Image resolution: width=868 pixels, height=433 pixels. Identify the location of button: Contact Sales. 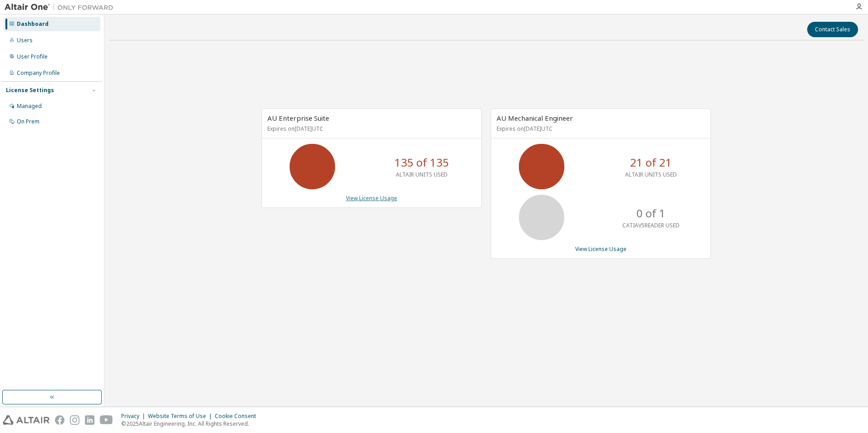
(832, 30).